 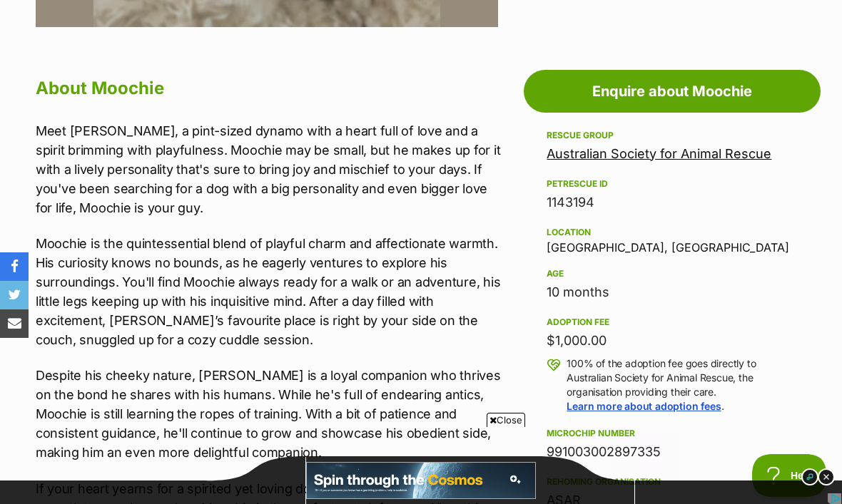 What do you see at coordinates (672, 232) in the screenshot?
I see `div: Location` at bounding box center [672, 232].